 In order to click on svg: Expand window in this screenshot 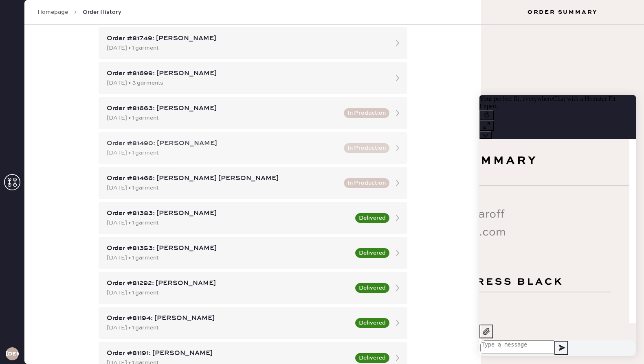, I will do `click(16, 39)`.